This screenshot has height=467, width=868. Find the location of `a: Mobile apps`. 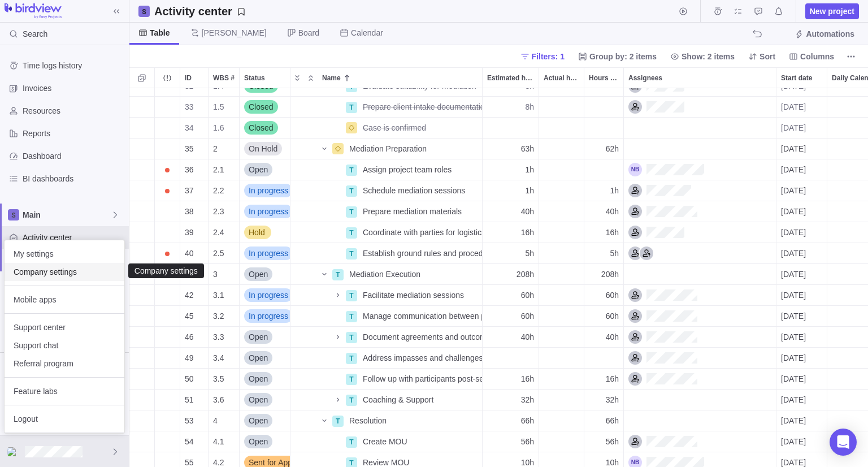

a: Mobile apps is located at coordinates (64, 300).